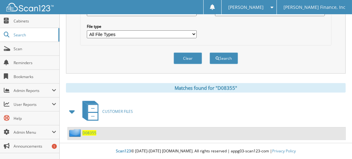 Image resolution: width=352 pixels, height=159 pixels. Describe the element at coordinates (33, 104) in the screenshot. I see `span: User Reports` at that location.